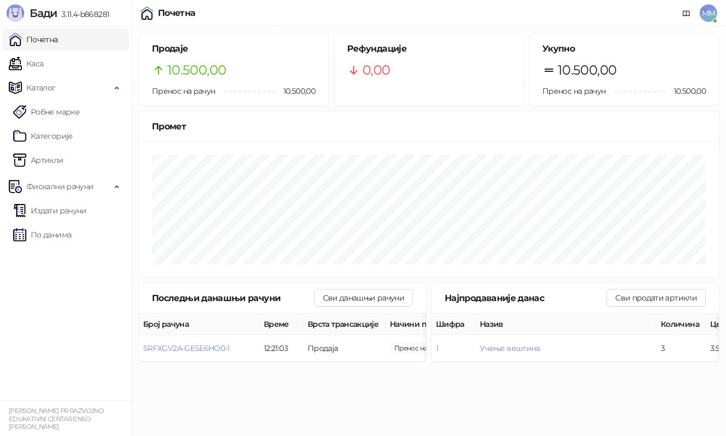  Describe the element at coordinates (656, 298) in the screenshot. I see `button: Сви продати артикли` at that location.